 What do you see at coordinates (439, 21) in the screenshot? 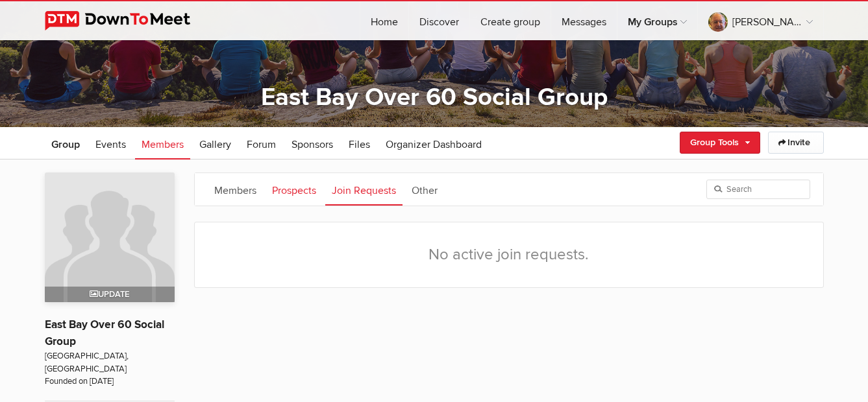
I see `a: Discover` at bounding box center [439, 21].